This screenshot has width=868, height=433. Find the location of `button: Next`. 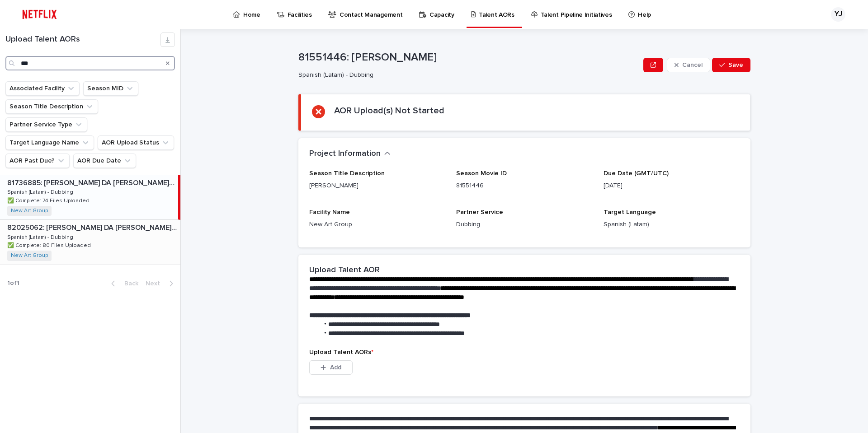

button: Next is located at coordinates (161, 283).